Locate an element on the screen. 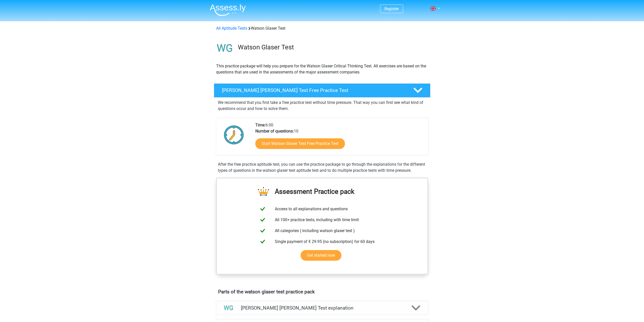 This screenshot has width=644, height=322. a: Start Watson Glaser Test Free Practice Test is located at coordinates (300, 144).